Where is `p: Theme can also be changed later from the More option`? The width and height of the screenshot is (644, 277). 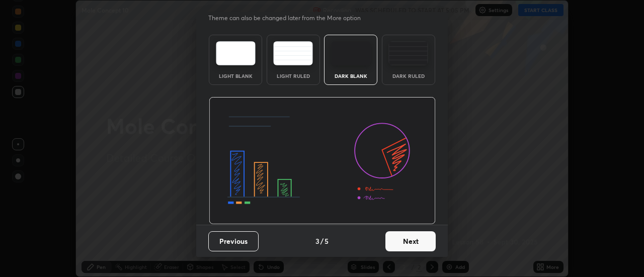 p: Theme can also be changed later from the More option is located at coordinates (290, 18).